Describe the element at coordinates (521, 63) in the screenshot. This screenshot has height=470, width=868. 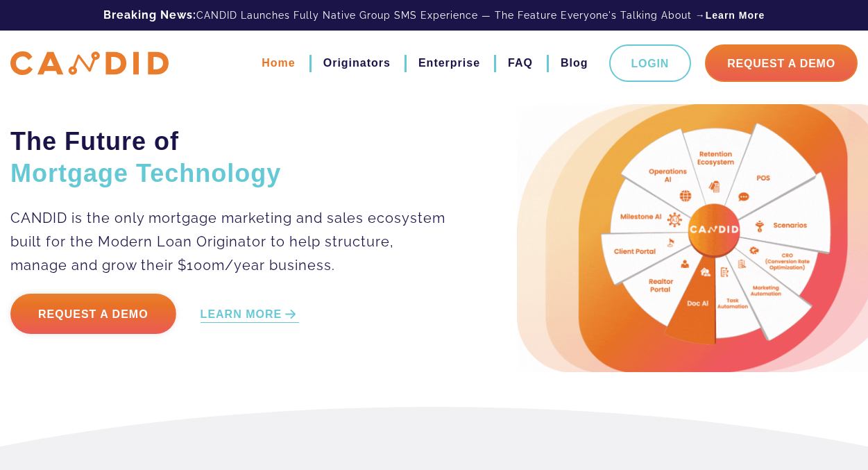
I see `a: FAQ` at that location.